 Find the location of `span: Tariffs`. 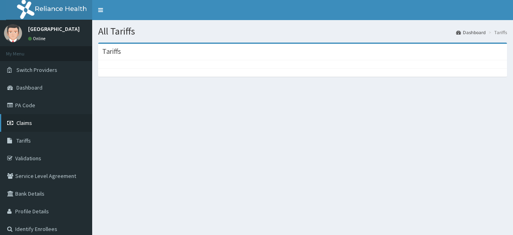

span: Tariffs is located at coordinates (24, 140).